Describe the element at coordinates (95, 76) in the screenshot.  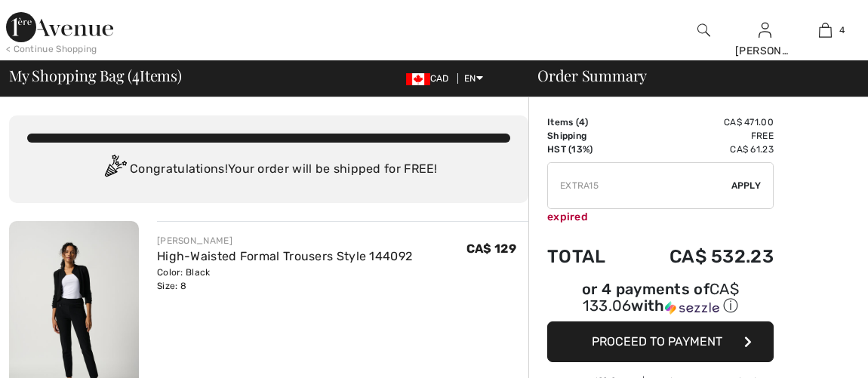
I see `span: My Shopping Bag ( Items)` at that location.